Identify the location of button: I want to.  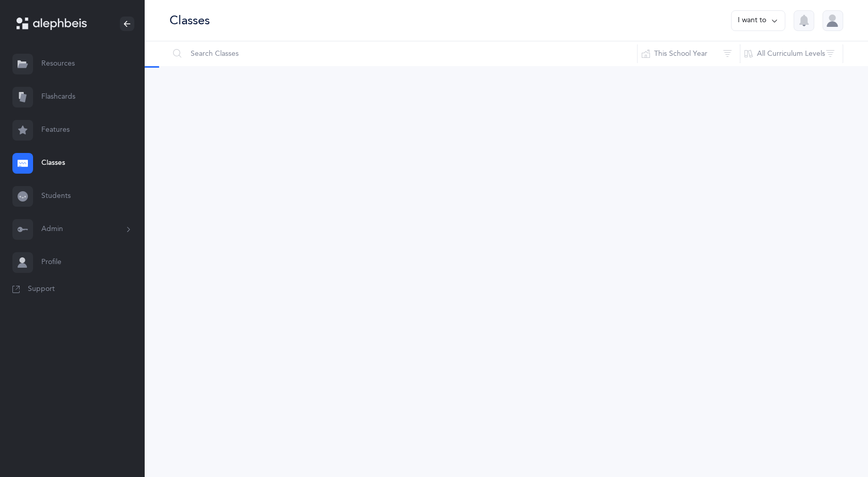
(758, 21).